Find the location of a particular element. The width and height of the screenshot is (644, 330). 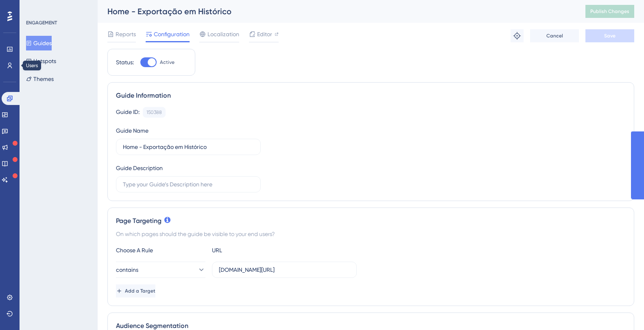

span: Configuration is located at coordinates (171, 34).